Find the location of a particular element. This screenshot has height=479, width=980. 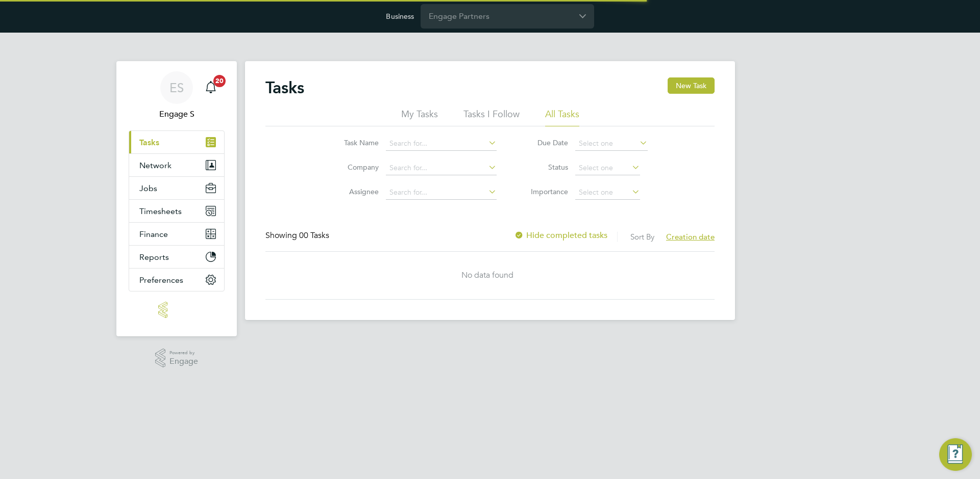

span: Finance is located at coordinates (153, 234).